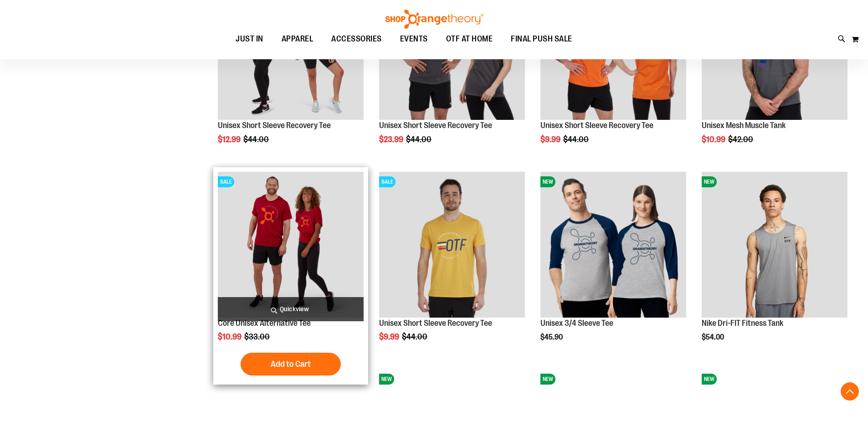 Image resolution: width=868 pixels, height=437 pixels. What do you see at coordinates (249, 39) in the screenshot?
I see `a: JUST IN` at bounding box center [249, 39].